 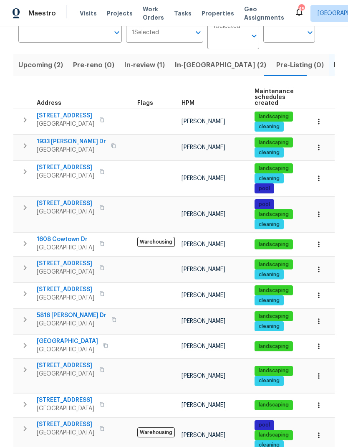 What do you see at coordinates (264, 13) in the screenshot?
I see `span: Geo Assignments` at bounding box center [264, 13].